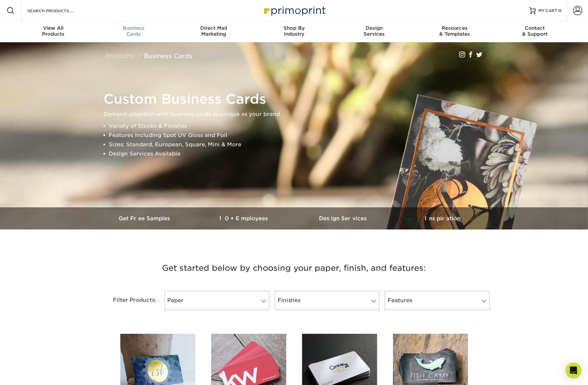 Image resolution: width=588 pixels, height=385 pixels. I want to click on a: Finishes, so click(326, 300).